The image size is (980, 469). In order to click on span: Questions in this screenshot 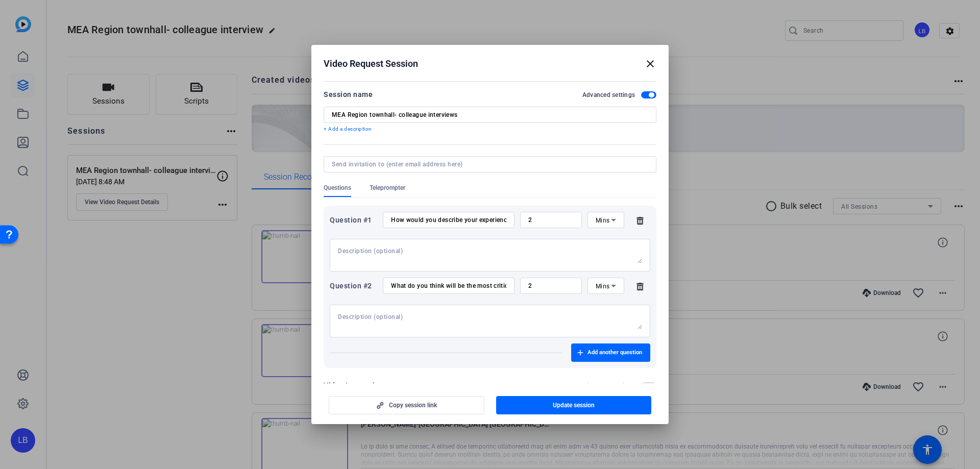, I will do `click(337, 188)`.